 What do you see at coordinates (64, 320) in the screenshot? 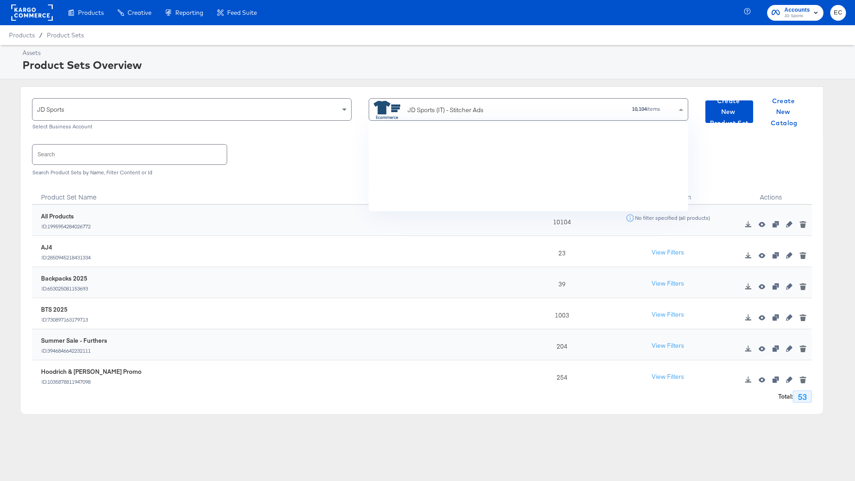
I see `div: ID: 730897163179713` at bounding box center [64, 320].